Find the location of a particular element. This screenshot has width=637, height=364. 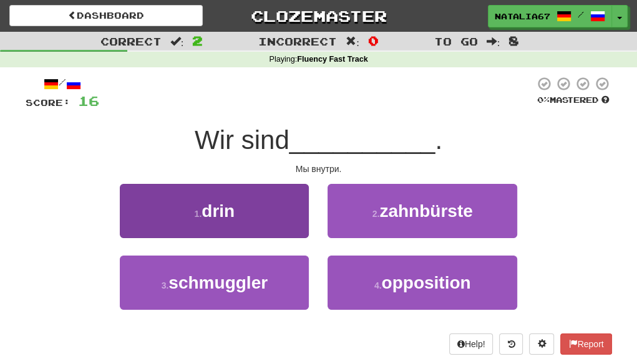

a: NATALIA67 / is located at coordinates (550, 17).